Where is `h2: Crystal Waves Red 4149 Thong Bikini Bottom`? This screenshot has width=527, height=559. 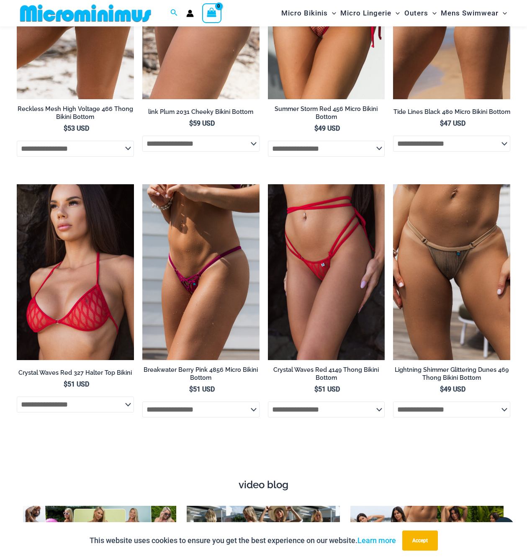 h2: Crystal Waves Red 4149 Thong Bikini Bottom is located at coordinates (327, 374).